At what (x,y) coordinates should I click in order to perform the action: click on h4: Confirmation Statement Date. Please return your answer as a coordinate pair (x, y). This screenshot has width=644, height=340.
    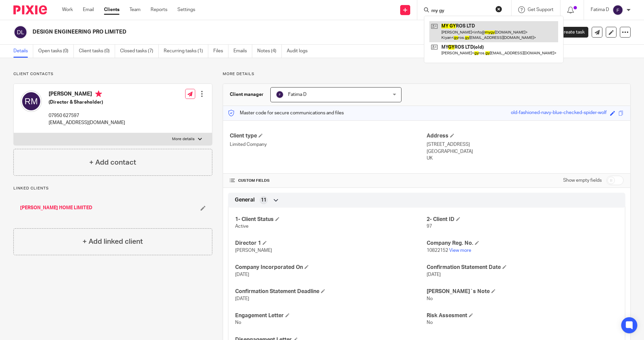
    Looking at the image, I should click on (522, 267).